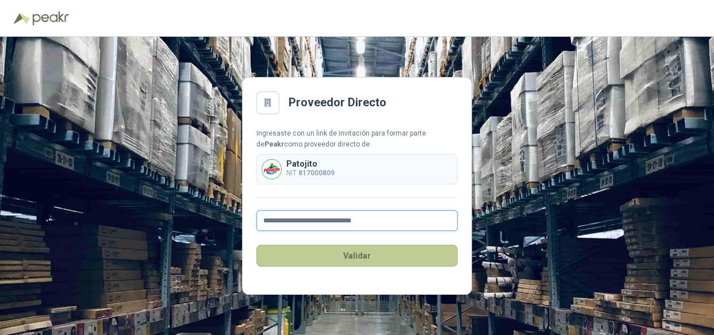  Describe the element at coordinates (22, 18) in the screenshot. I see `img: Logo` at that location.